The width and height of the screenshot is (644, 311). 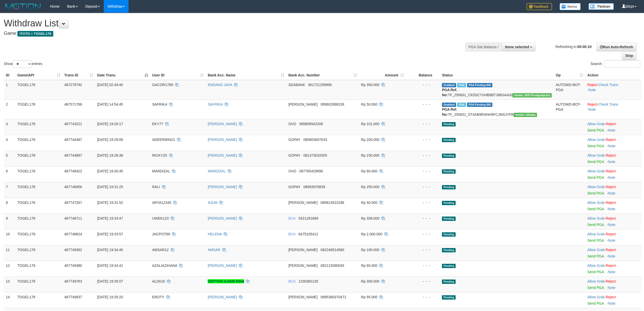 I want to click on span: ITOTO > TOGEL178, so click(x=35, y=34).